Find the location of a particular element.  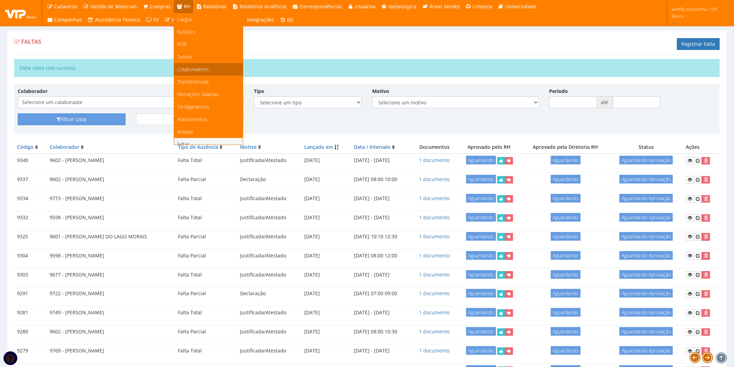

a: Desligamentos is located at coordinates (209, 107).